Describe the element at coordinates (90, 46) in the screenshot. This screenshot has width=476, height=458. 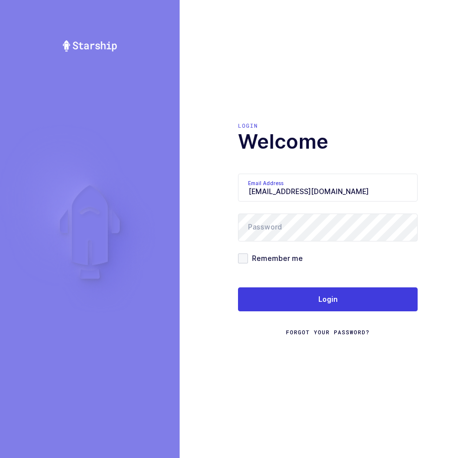
I see `img: Starship` at that location.